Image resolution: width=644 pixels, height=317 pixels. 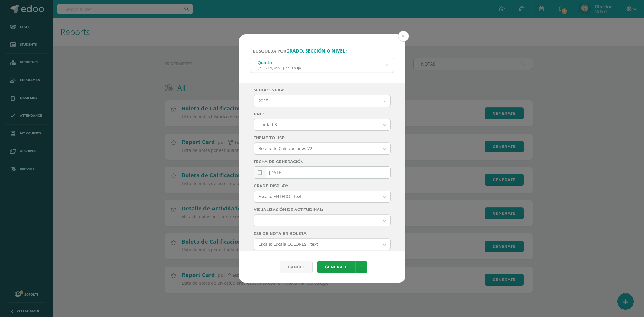 I want to click on label: Visualización de actitudinal:, so click(x=322, y=210).